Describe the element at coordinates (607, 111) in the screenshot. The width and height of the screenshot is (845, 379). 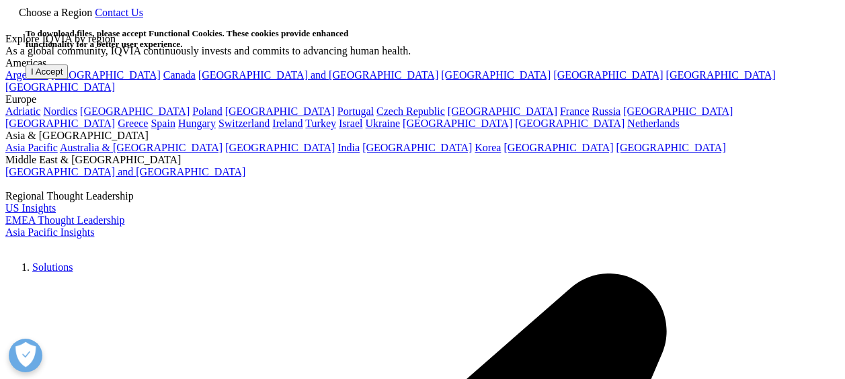
I see `a: Russia` at that location.